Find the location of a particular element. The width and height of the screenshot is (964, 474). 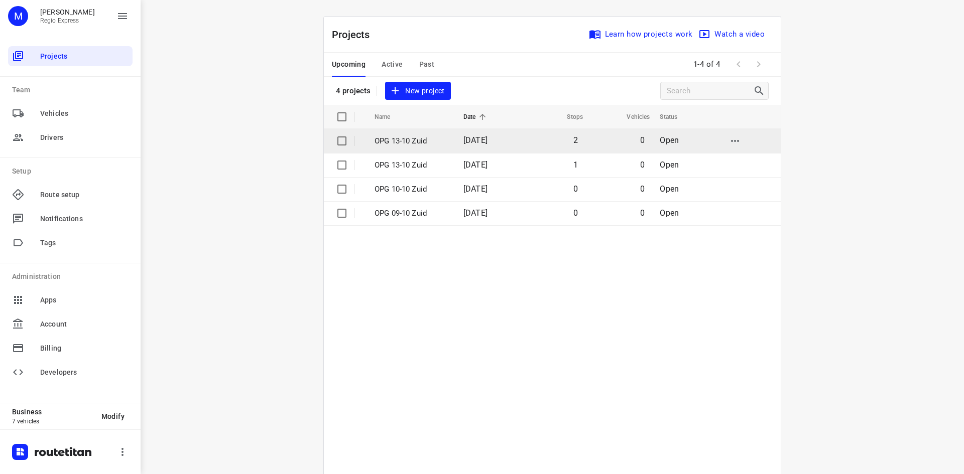

div: Drivers is located at coordinates (70, 138).